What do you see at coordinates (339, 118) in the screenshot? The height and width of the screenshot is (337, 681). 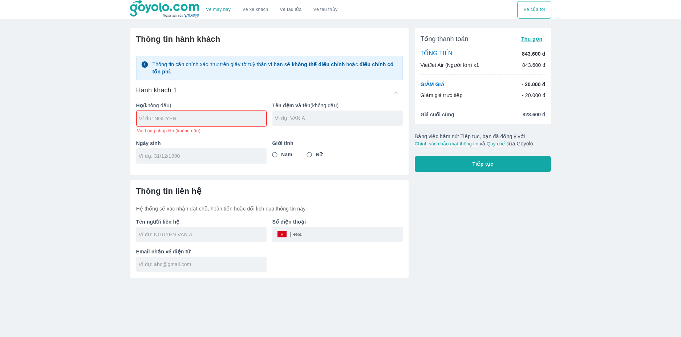 I see `input: Ví dụ: VAN A` at bounding box center [339, 118].